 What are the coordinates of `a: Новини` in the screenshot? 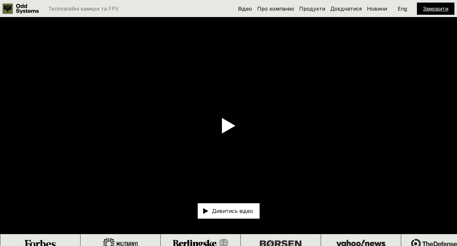 It's located at (377, 9).